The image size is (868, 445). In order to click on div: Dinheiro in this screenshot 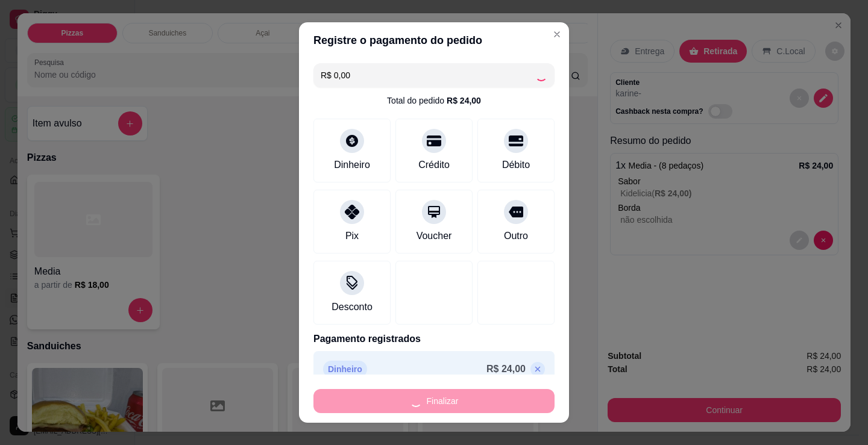, I will do `click(352, 165)`.